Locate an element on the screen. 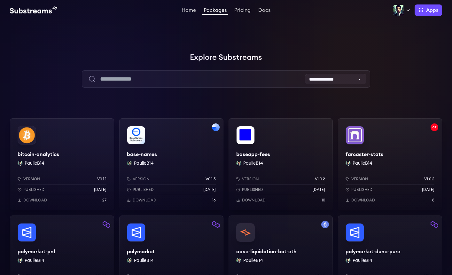 The width and height of the screenshot is (452, 275). p: v0.1.1 is located at coordinates (102, 179).